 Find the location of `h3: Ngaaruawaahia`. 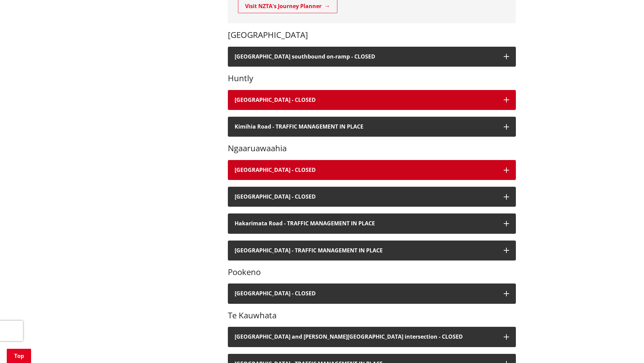

h3: Ngaaruawaahia is located at coordinates (372, 148).